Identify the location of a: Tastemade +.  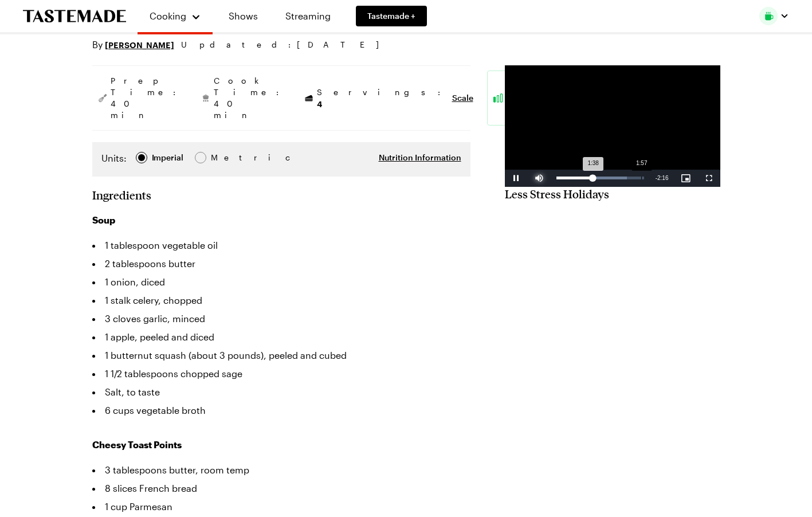
(392, 16).